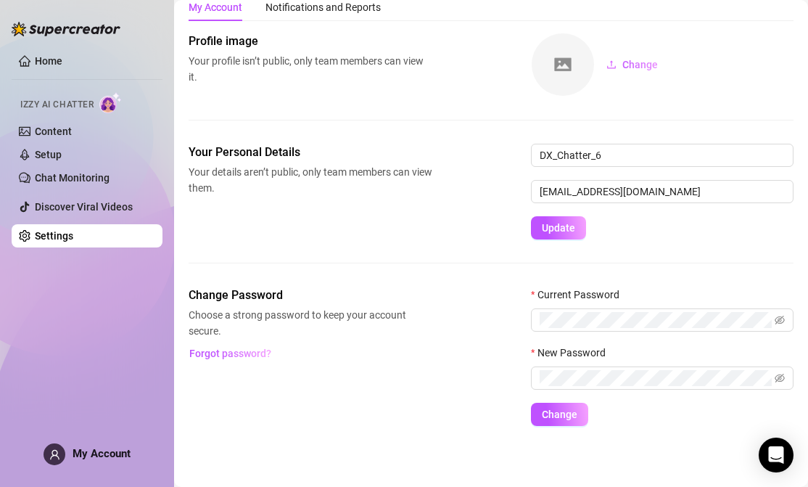 This screenshot has height=487, width=808. I want to click on span: user, so click(54, 454).